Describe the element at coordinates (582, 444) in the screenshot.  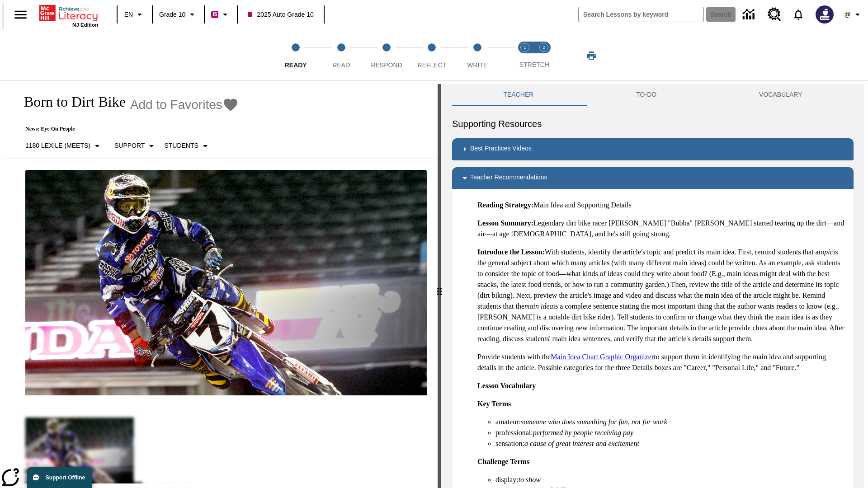
I see `em: a cause of great interest and excitement` at that location.